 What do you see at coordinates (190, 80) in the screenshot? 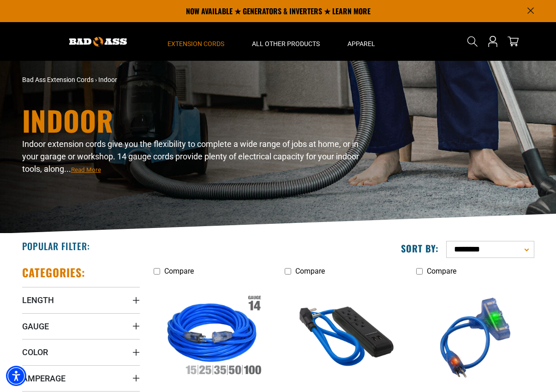
I see `nav: breadcrumbs` at bounding box center [190, 80].